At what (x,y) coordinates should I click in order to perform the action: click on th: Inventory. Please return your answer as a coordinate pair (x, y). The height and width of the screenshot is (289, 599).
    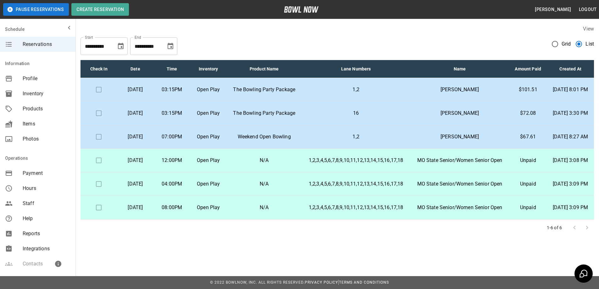
    Looking at the image, I should click on (208, 69).